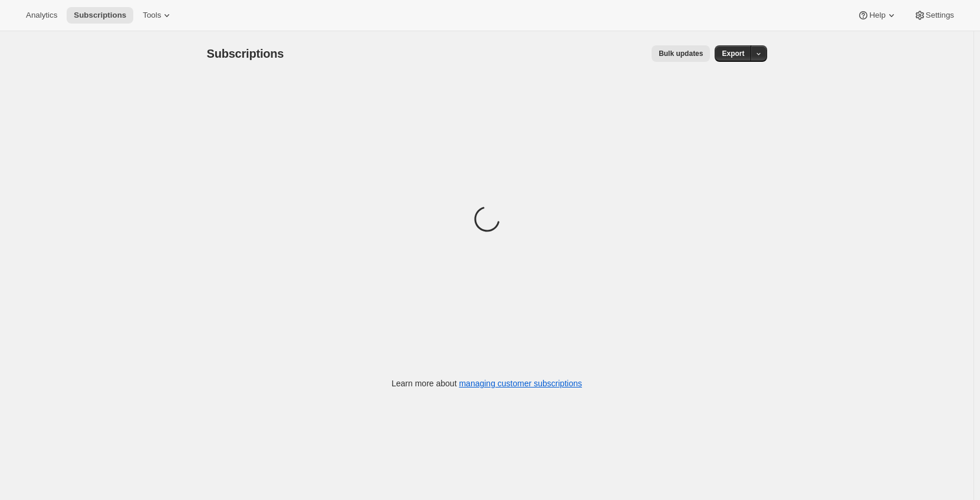  I want to click on button: Settings, so click(934, 15).